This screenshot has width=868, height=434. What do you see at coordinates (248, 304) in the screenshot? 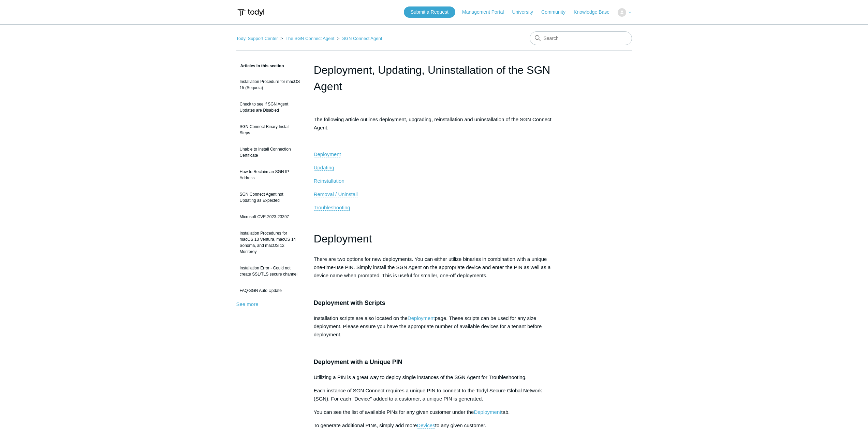
I see `a: See more` at bounding box center [248, 304].